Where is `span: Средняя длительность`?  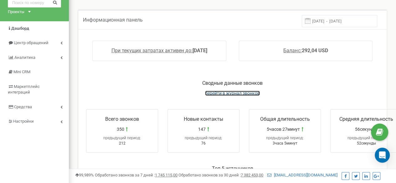
span: Средняя длительность is located at coordinates (366, 119).